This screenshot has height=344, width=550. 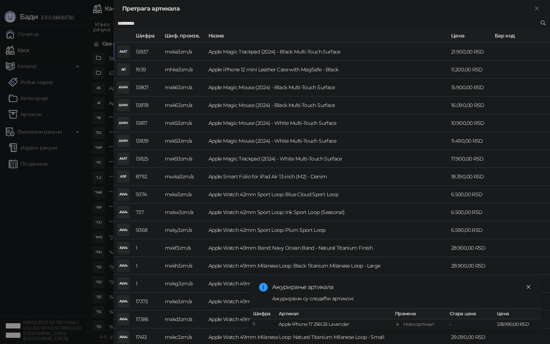 What do you see at coordinates (326, 319) in the screenshot?
I see `td: Apple Watch 49mm Milanese Loop: Natural Titanium Milanese Loop - Medium` at bounding box center [326, 319].